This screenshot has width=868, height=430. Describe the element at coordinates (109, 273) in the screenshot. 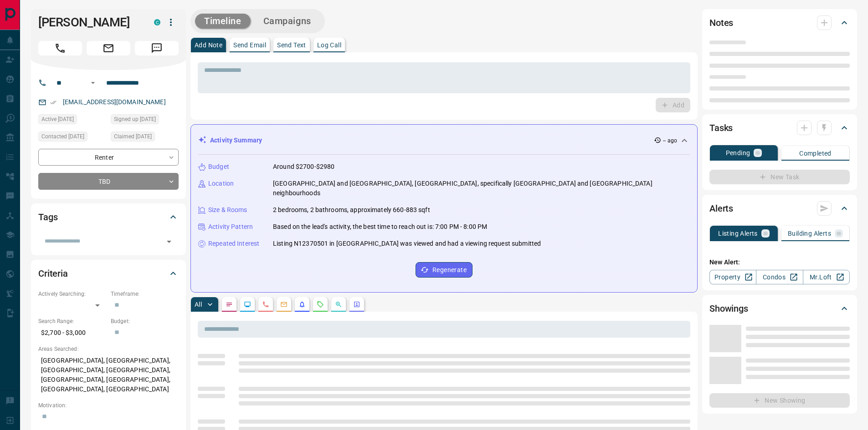

I see `div: Criteria` at that location.